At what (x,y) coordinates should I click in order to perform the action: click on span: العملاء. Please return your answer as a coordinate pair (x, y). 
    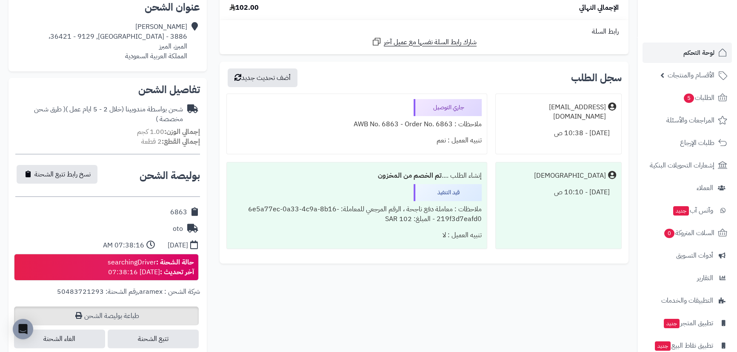
    Looking at the image, I should click on (704, 188).